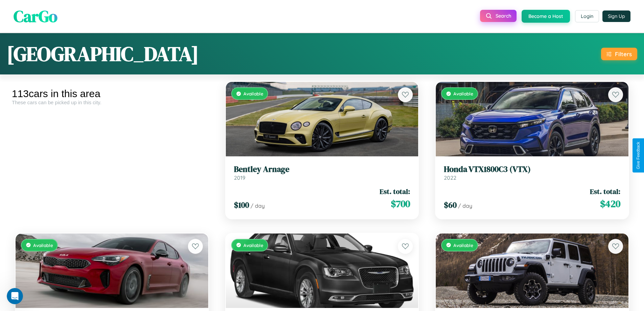  What do you see at coordinates (609, 203) in the screenshot?
I see `span: $ 420` at bounding box center [609, 203].